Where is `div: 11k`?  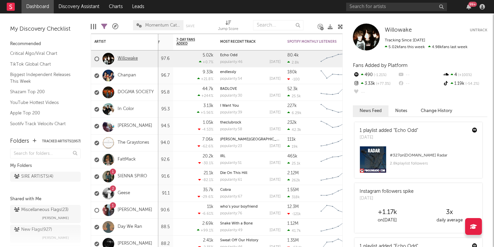
div: 11k is located at coordinates (210, 207).